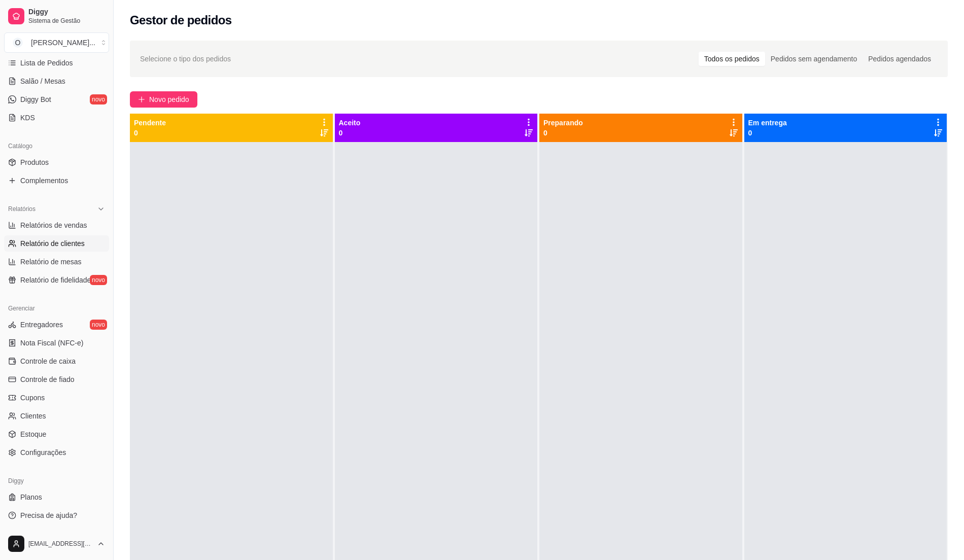 The image size is (964, 560). What do you see at coordinates (56, 481) in the screenshot?
I see `div: Diggy` at bounding box center [56, 481].